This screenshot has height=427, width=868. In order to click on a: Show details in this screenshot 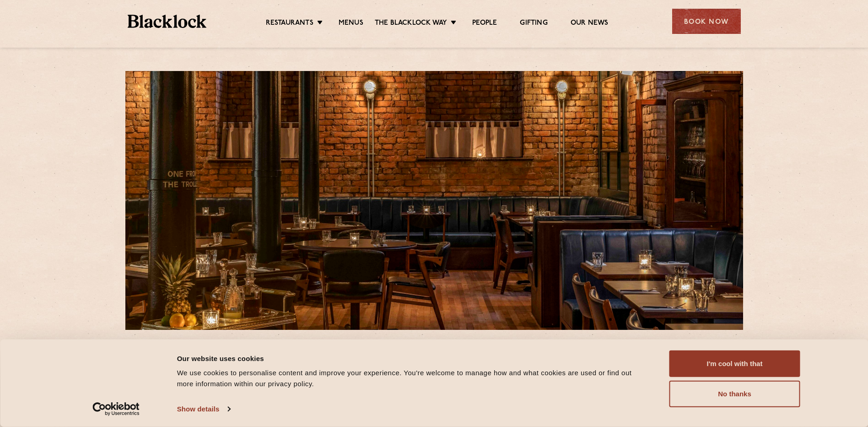, I will do `click(204, 409)`.